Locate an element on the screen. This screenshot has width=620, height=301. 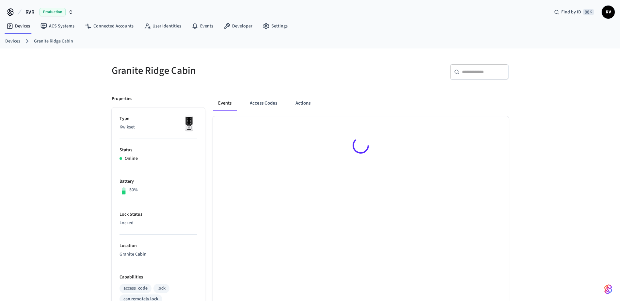
div: ant example is located at coordinates (361, 103).